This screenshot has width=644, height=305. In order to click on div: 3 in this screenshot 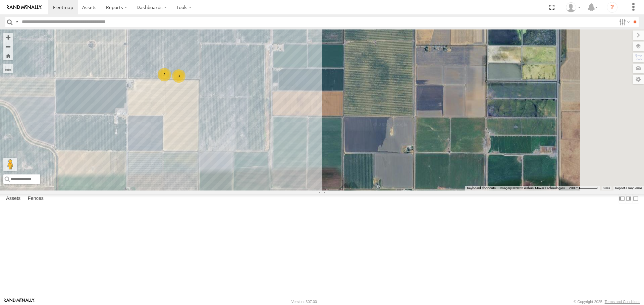, I will do `click(178, 76)`.